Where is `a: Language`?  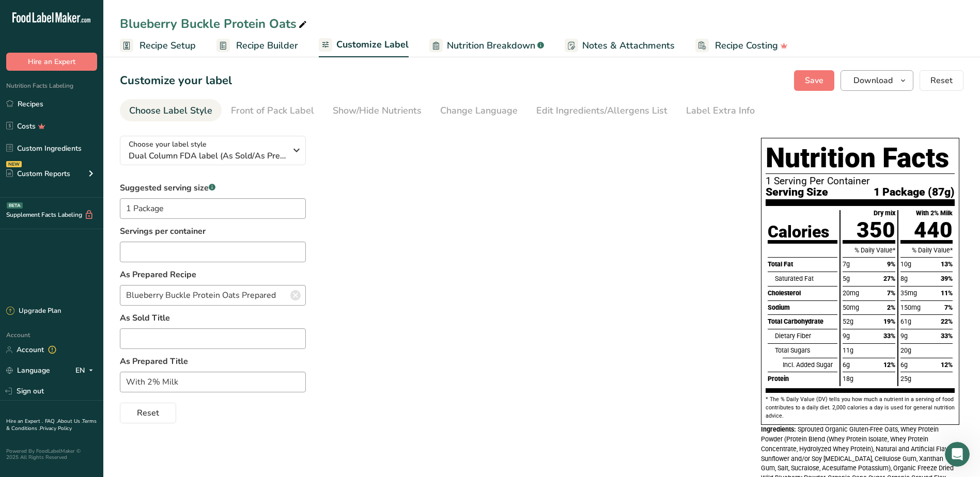
a: Language is located at coordinates (28, 371).